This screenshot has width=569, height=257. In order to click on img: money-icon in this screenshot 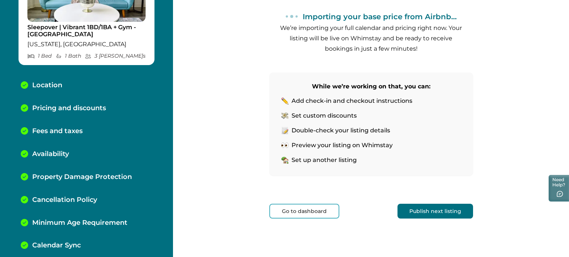, I will do `click(285, 116)`.